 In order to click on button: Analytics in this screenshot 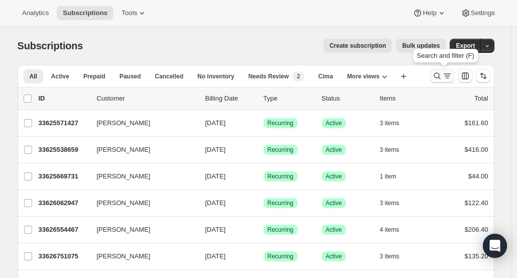, I will do `click(35, 13)`.